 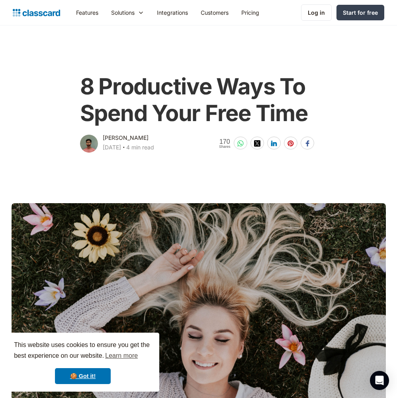 I want to click on div: Start for free, so click(x=361, y=12).